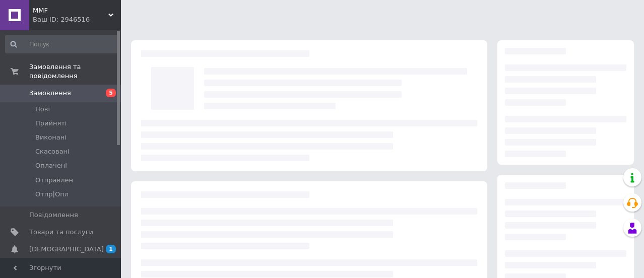 The width and height of the screenshot is (644, 278). I want to click on span: Отправлен, so click(54, 180).